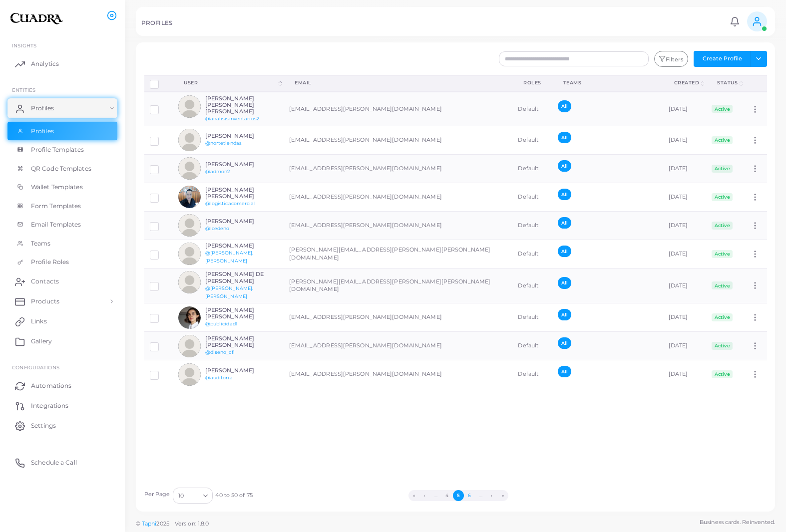 This screenshot has width=786, height=532. Describe the element at coordinates (56, 224) in the screenshot. I see `span: Email Templates` at that location.